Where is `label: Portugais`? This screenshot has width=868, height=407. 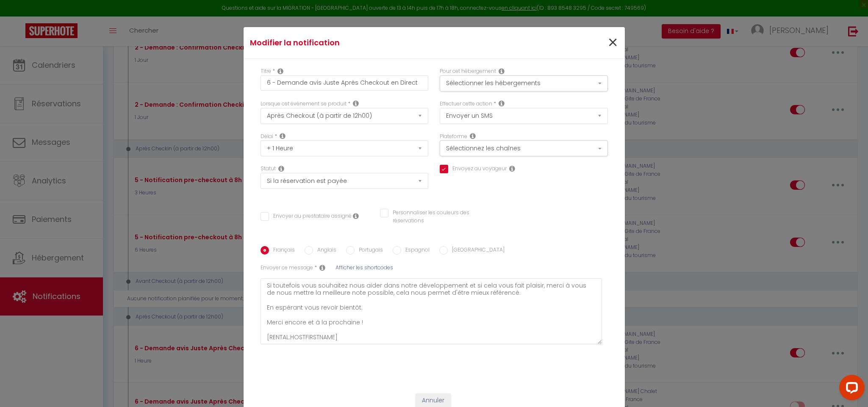 label: Portugais is located at coordinates (369, 251).